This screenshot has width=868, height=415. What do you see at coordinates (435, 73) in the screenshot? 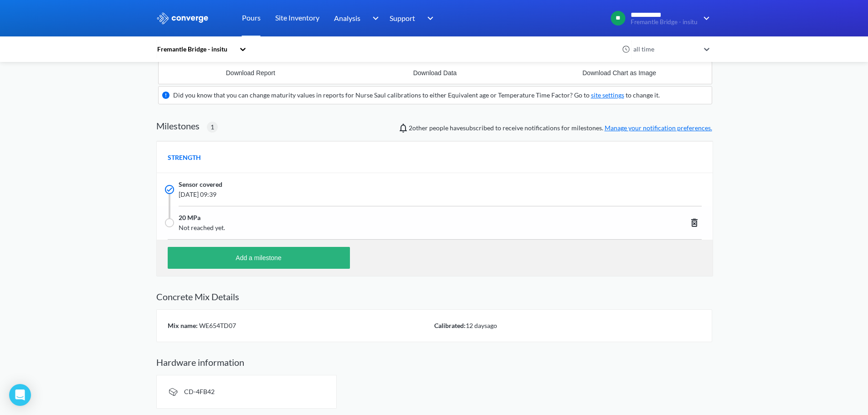
I see `button: Download Data` at bounding box center [435, 73].